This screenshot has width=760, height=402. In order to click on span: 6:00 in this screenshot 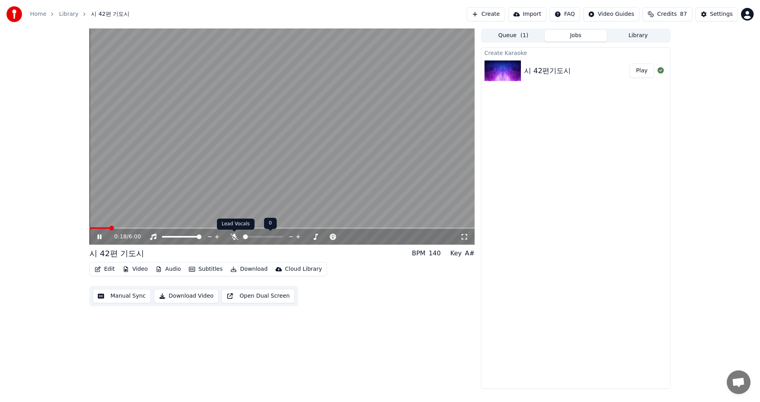, I will do `click(135, 237)`.